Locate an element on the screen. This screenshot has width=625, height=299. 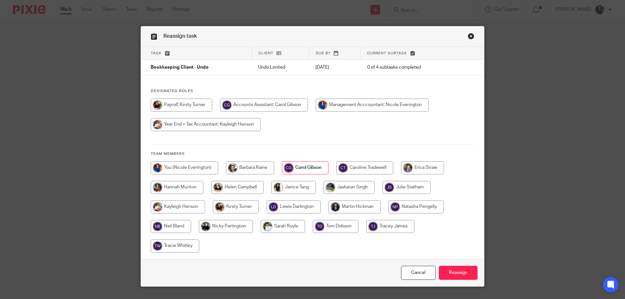
h4: Team members is located at coordinates (312, 154).